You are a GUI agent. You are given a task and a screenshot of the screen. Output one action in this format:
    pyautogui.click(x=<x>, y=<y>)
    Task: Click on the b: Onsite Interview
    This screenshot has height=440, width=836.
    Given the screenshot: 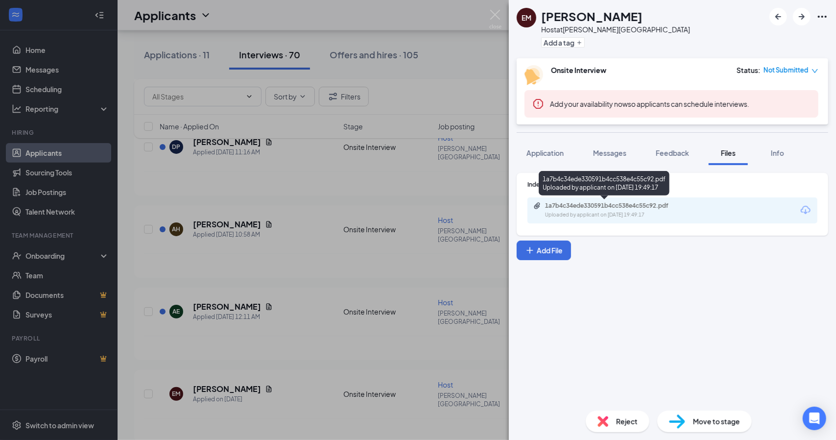 What is the action you would take?
    pyautogui.click(x=578, y=70)
    